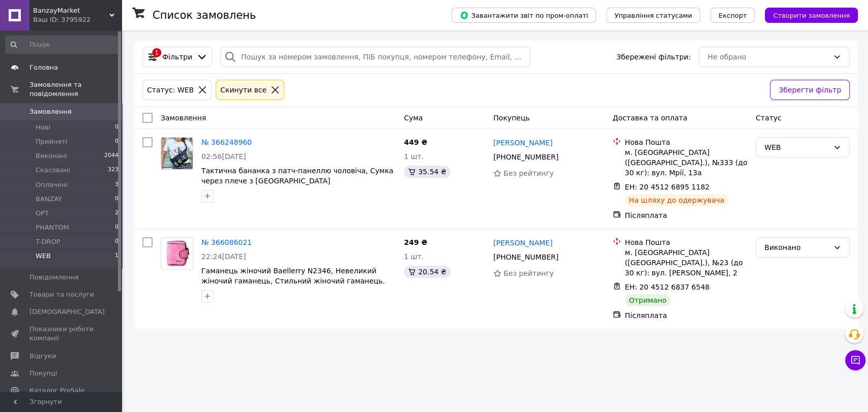 The height and width of the screenshot is (412, 868). I want to click on span: 449 ₴, so click(415, 142).